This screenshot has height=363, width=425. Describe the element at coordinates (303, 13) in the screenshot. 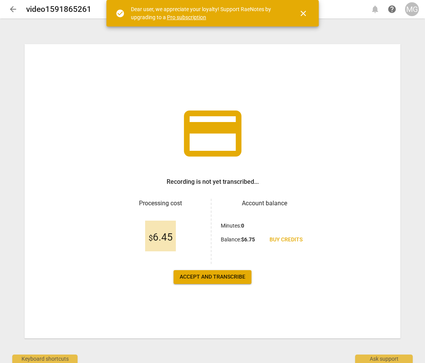

I see `button: Close` at that location.